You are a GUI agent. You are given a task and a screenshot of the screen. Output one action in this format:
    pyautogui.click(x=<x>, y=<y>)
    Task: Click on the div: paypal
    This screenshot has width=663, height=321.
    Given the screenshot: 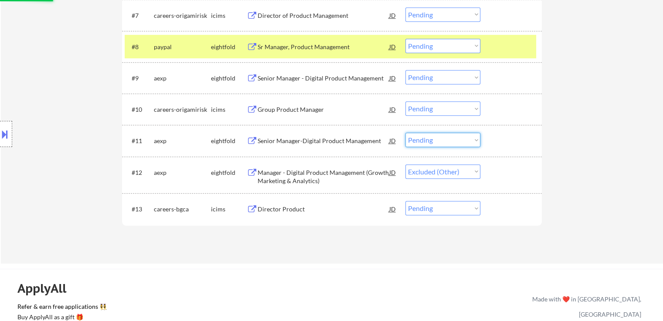 What is the action you would take?
    pyautogui.click(x=182, y=47)
    